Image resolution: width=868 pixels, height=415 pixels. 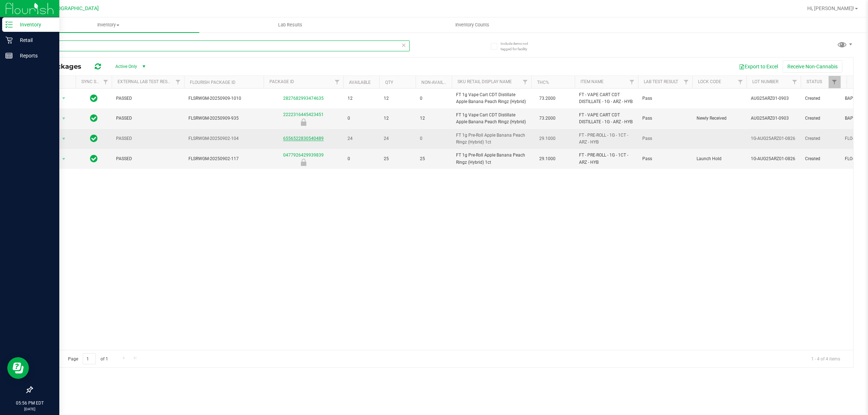 I want to click on span: All Packages, so click(x=63, y=66).